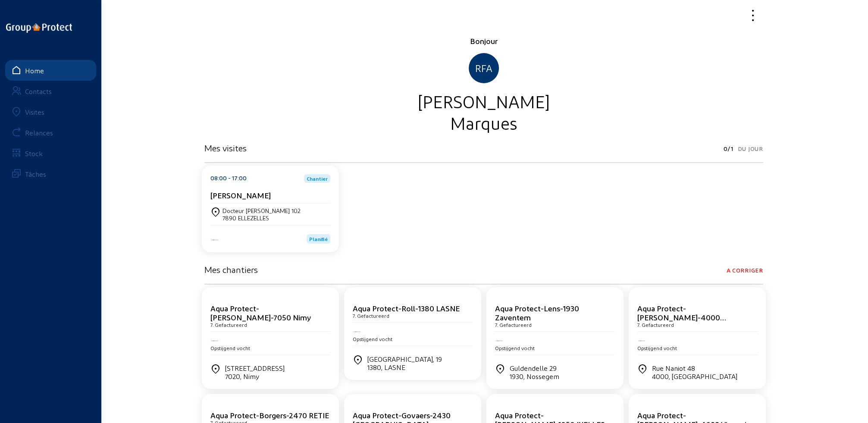  Describe the element at coordinates (231, 269) in the screenshot. I see `h3: Mes chantiers` at that location.